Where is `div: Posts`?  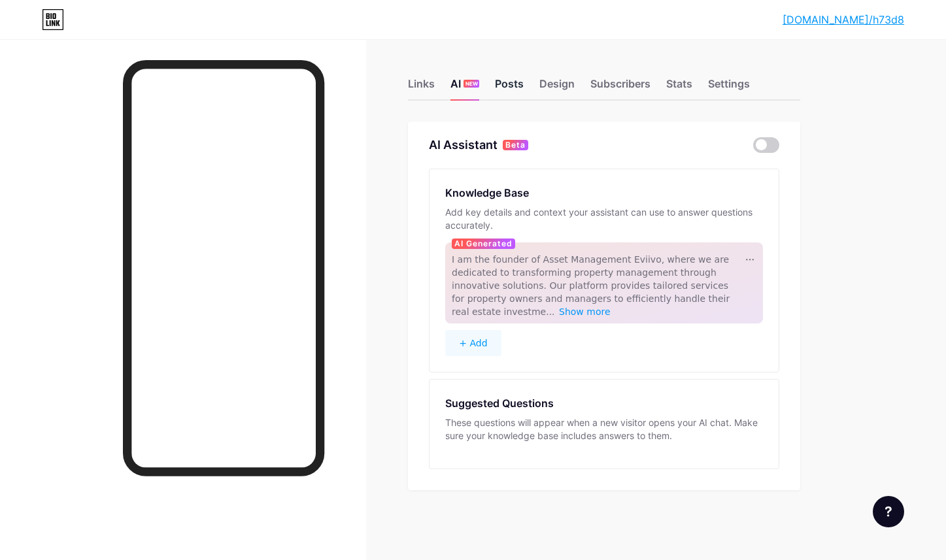 div: Posts is located at coordinates (509, 88).